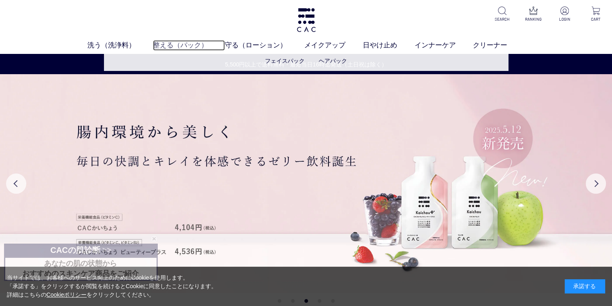 Image resolution: width=612 pixels, height=306 pixels. Describe the element at coordinates (596, 19) in the screenshot. I see `p: CART` at that location.